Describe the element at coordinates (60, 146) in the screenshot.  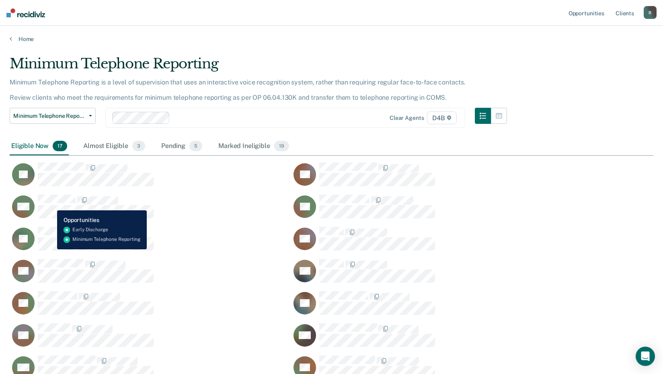
I see `span: 17` at that location.